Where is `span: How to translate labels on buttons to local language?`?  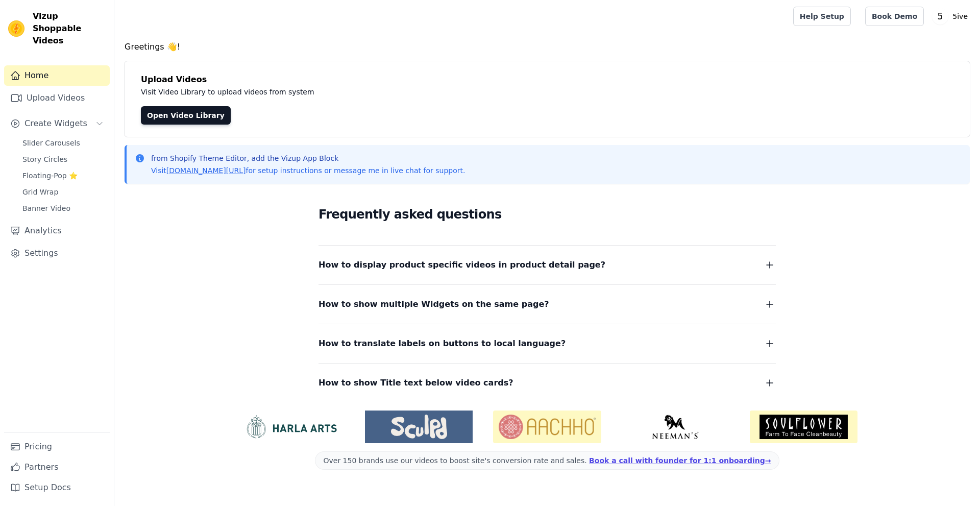
span: How to translate labels on buttons to local language? is located at coordinates (442, 343).